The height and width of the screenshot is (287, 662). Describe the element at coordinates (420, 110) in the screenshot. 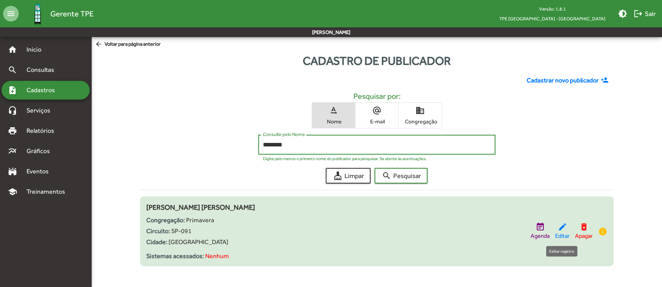

I see `mat-icon: domain` at that location.